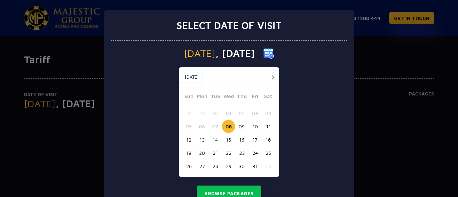 This screenshot has width=458, height=197. I want to click on button: 11, so click(268, 126).